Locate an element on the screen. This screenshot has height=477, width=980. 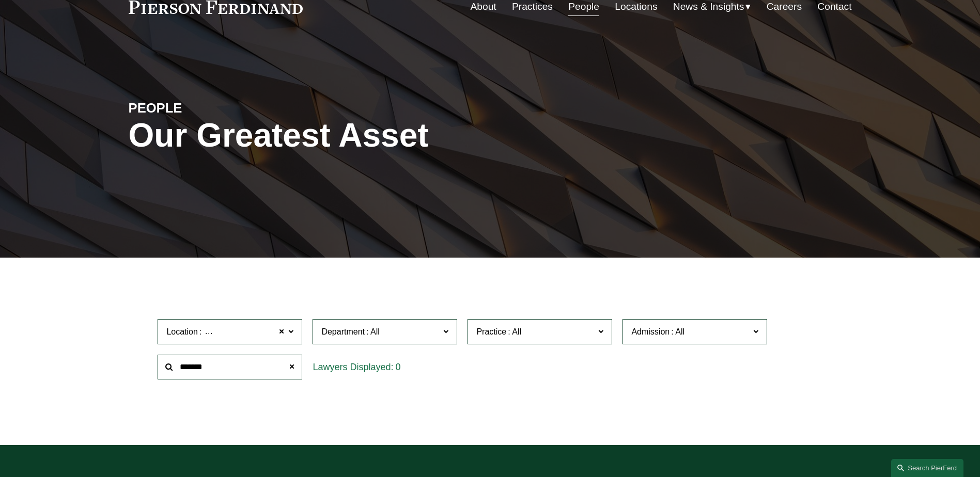
span: Practice is located at coordinates (491, 331).